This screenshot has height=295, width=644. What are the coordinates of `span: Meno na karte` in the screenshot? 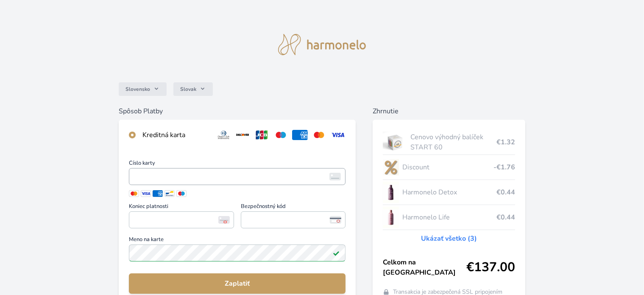 It's located at (237, 240).